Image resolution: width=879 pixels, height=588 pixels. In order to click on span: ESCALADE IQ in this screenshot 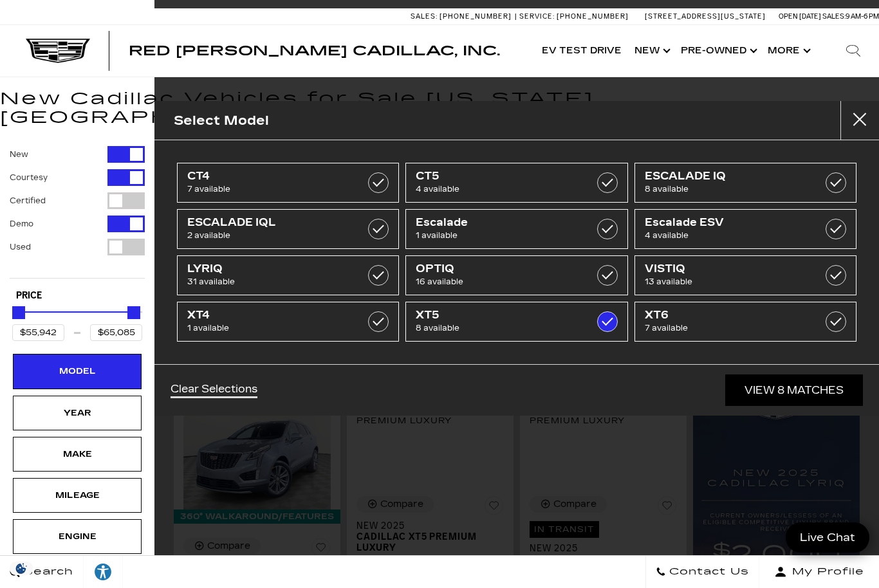, I will do `click(730, 177)`.